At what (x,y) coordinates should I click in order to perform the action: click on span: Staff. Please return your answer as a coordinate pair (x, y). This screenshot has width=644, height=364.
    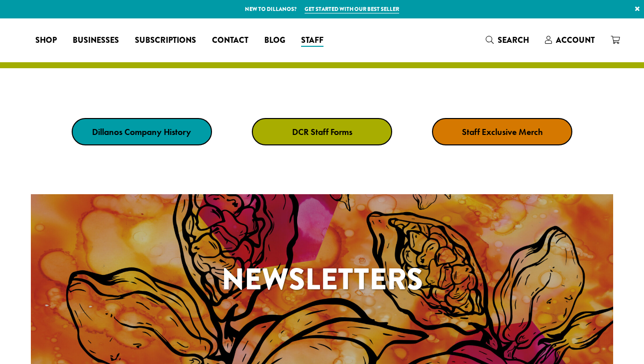
    Looking at the image, I should click on (312, 40).